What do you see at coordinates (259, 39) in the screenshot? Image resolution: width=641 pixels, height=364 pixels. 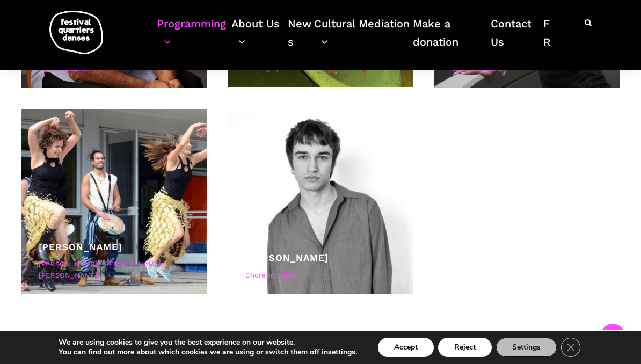 I see `a: About Us` at bounding box center [259, 39].